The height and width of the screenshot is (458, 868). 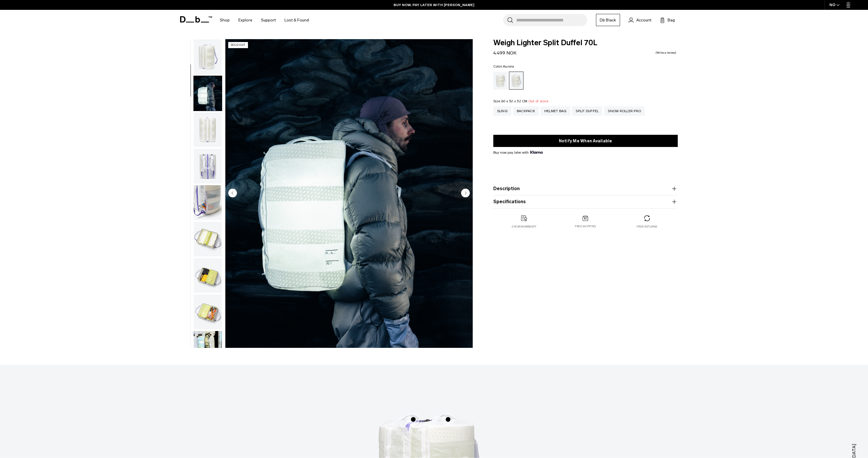 I want to click on img: {"height" => 20, "alt" => "Klarna"}, so click(x=536, y=152).